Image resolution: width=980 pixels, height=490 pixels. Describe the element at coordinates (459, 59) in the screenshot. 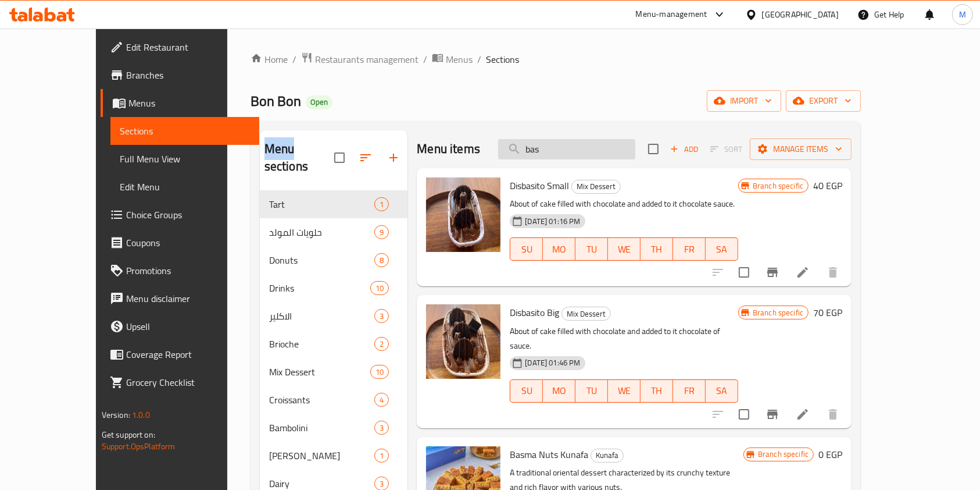

I see `span: Menus` at that location.